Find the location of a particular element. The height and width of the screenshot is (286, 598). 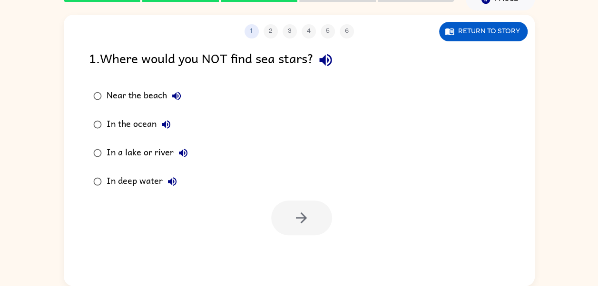

button: Return to story is located at coordinates (483, 31).